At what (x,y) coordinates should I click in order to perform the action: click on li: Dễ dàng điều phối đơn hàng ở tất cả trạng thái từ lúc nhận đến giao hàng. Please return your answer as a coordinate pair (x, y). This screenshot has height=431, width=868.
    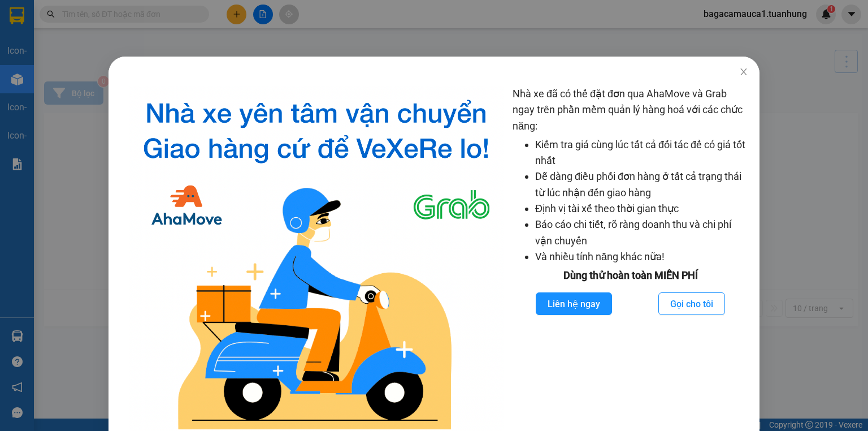
    Looking at the image, I should click on (641, 184).